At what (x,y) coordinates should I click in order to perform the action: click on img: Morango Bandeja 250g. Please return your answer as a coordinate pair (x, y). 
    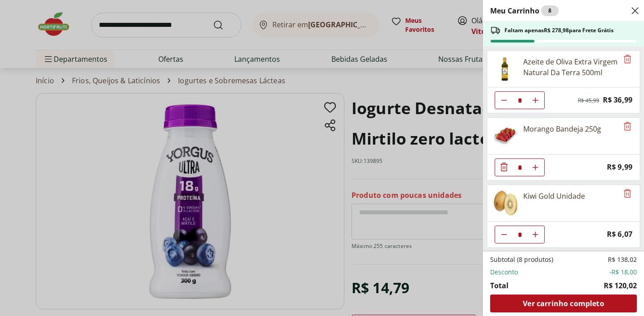
    Looking at the image, I should click on (505, 136).